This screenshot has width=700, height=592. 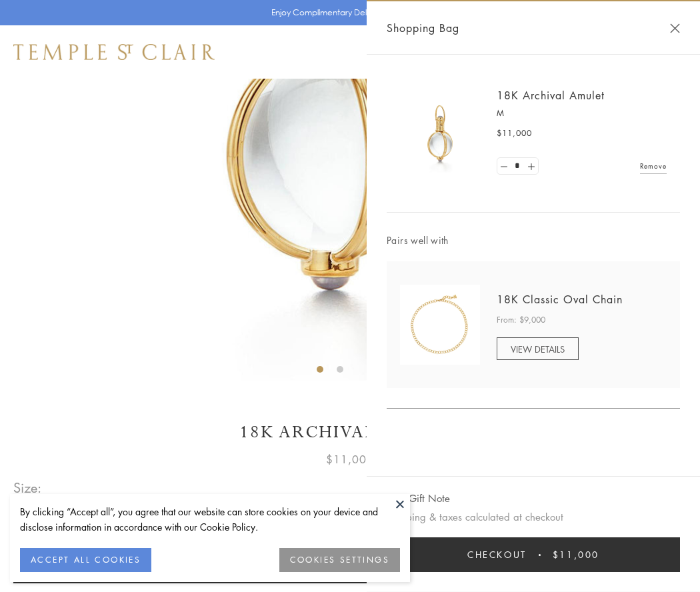 What do you see at coordinates (674, 28) in the screenshot?
I see `button: Close Shopping Bag` at bounding box center [674, 28].